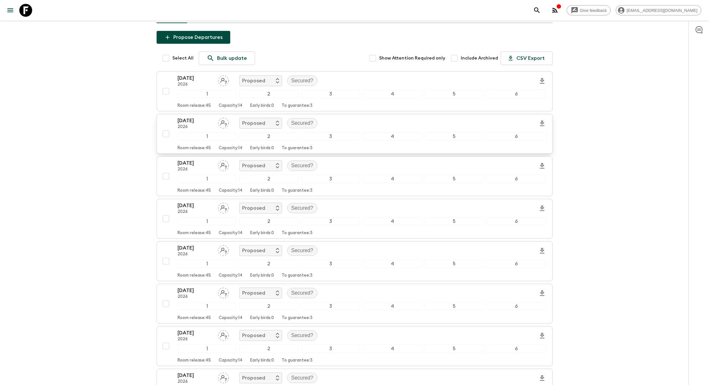  What do you see at coordinates (183, 58) in the screenshot?
I see `span: Select All` at bounding box center [183, 58].